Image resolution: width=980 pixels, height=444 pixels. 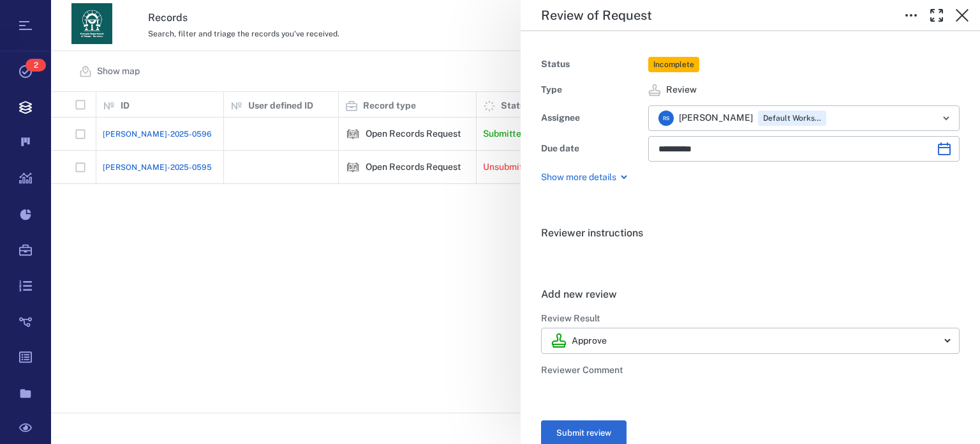 I want to click on div: R S, so click(x=666, y=118).